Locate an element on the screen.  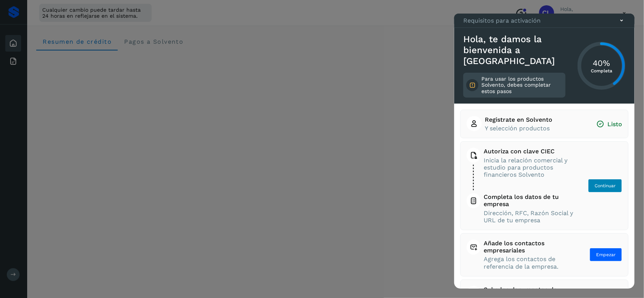
span: Autoriza con clave CIEC is located at coordinates (529, 151).